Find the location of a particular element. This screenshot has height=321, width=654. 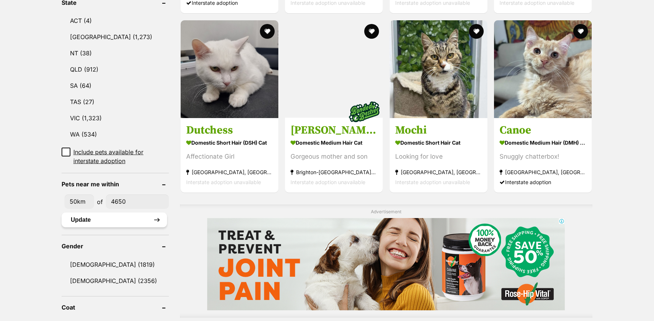

a: WA (534) is located at coordinates (115, 134).